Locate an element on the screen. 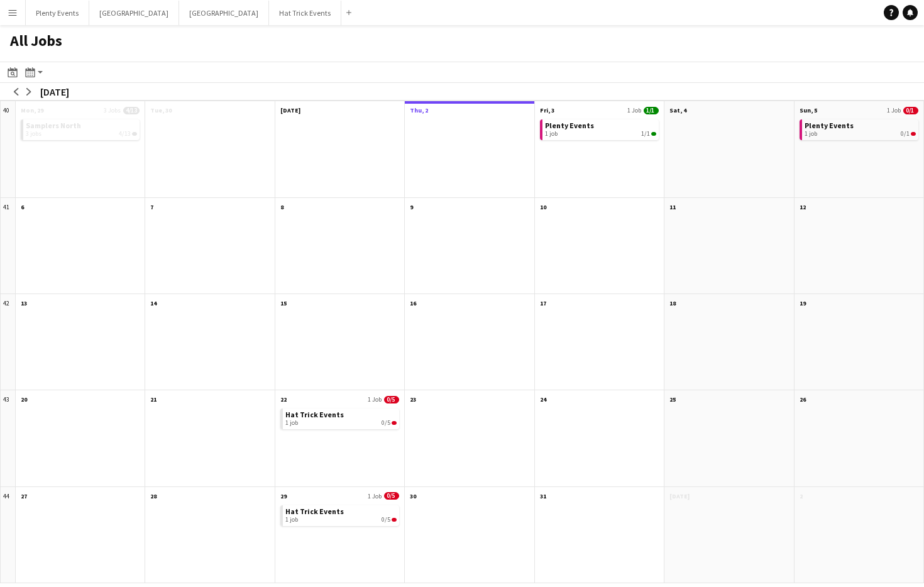  span: 18 is located at coordinates (673, 303).